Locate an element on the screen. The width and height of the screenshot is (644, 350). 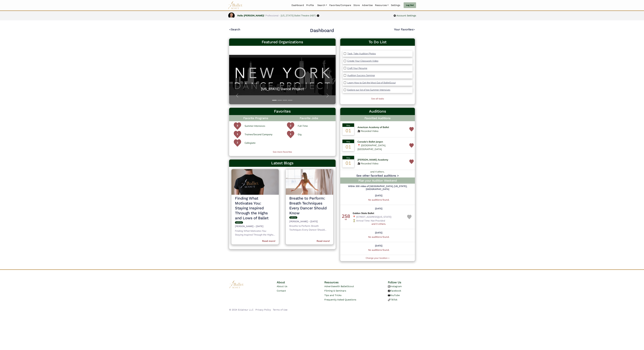
a: TikTok is located at coordinates (393, 300).